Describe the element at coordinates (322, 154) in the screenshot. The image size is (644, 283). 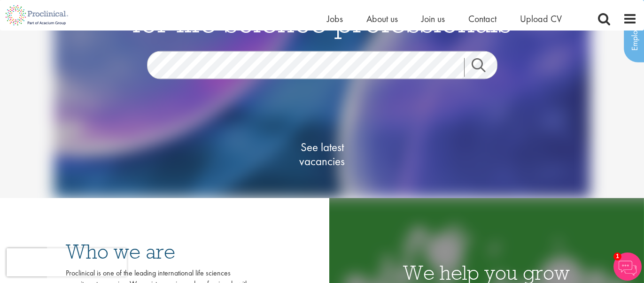
I see `a: See latestvacancies` at that location.